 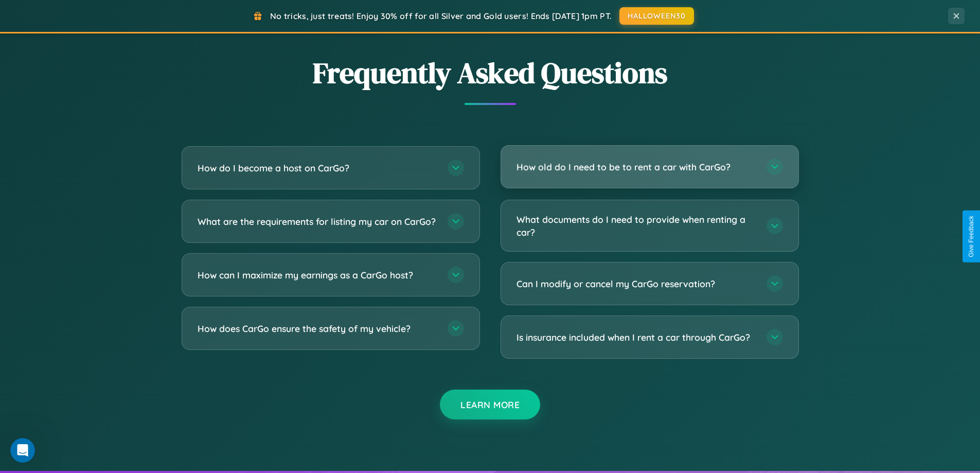 I want to click on button: HALLOWEEN30, so click(x=656, y=16).